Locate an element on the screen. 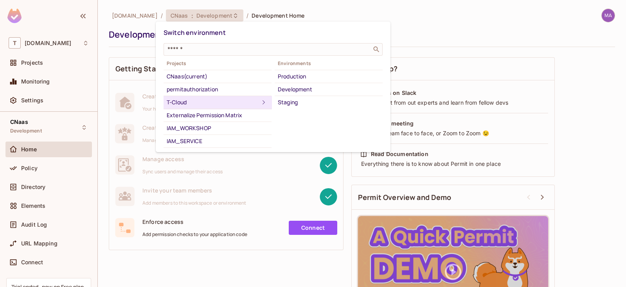 The height and width of the screenshot is (287, 626). span: Switch environment is located at coordinates (195, 32).